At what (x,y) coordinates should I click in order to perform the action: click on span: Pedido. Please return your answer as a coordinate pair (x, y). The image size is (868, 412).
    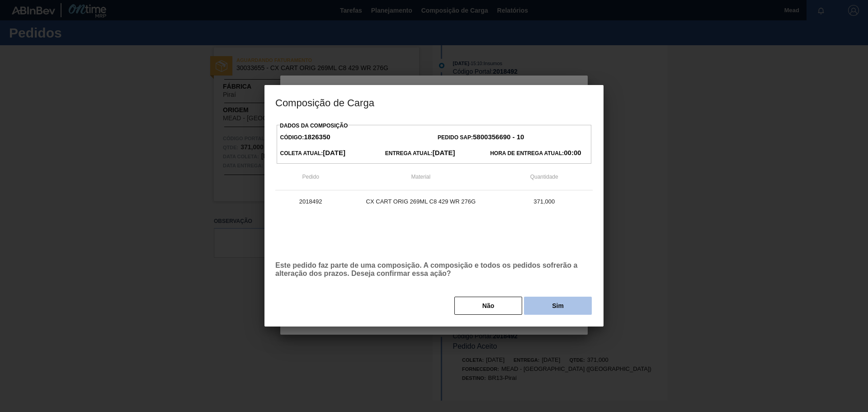
    Looking at the image, I should click on (310, 177).